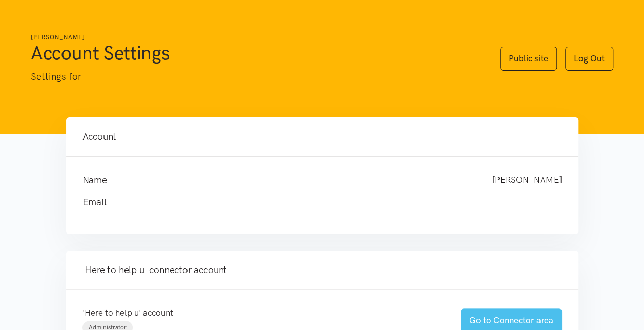  What do you see at coordinates (322, 136) in the screenshot?
I see `h4: Account` at bounding box center [322, 136].